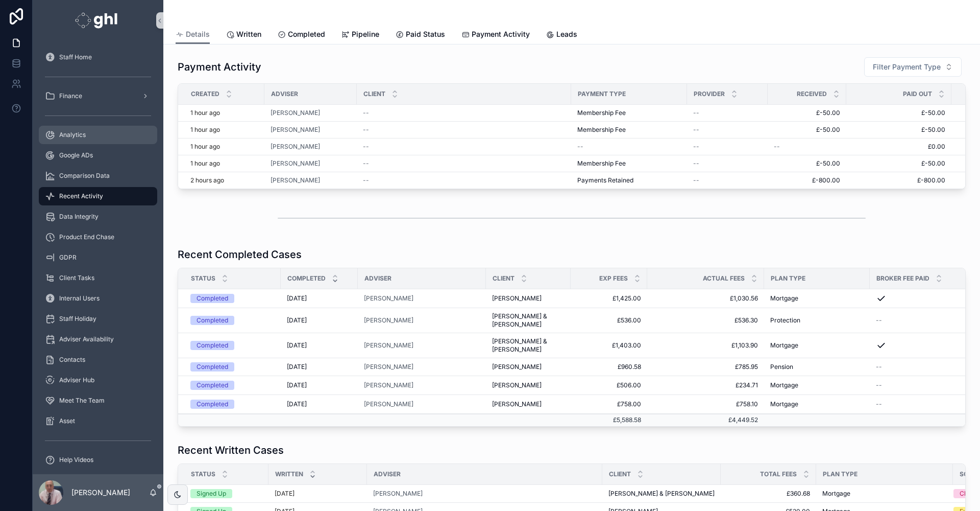 The width and height of the screenshot is (980, 511). Describe the element at coordinates (98, 459) in the screenshot. I see `a: Help Videos` at that location.